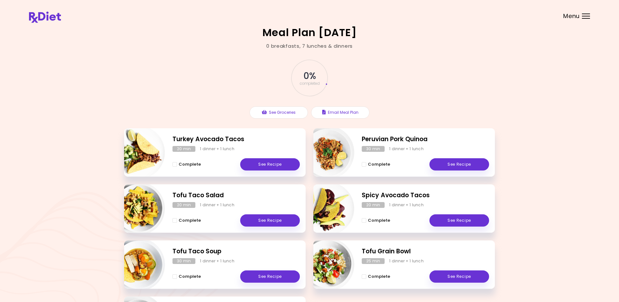 This screenshot has height=302, width=619. I want to click on h2: Peruvian Pork Quinoa, so click(425, 139).